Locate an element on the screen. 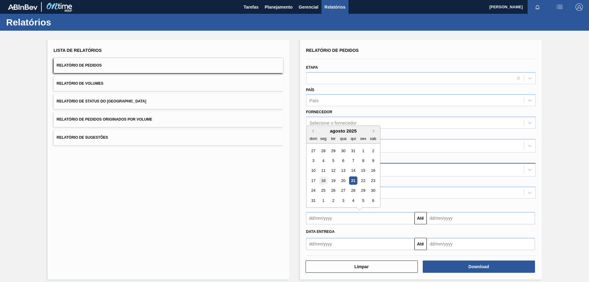 The width and height of the screenshot is (589, 282). div: month 2025-08 is located at coordinates (343, 176).